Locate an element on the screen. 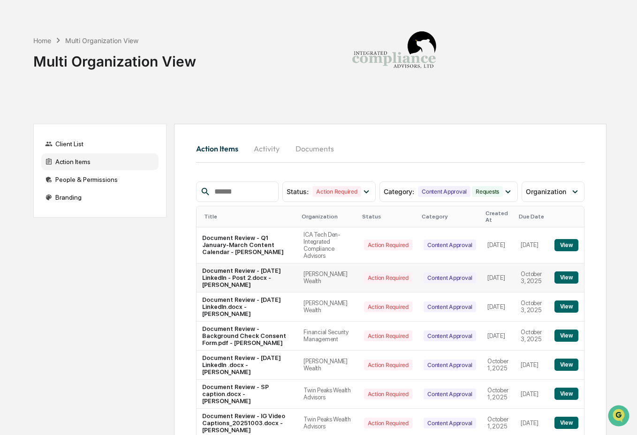 This screenshot has height=435, width=637. button: Open customer support is located at coordinates (12, 12).